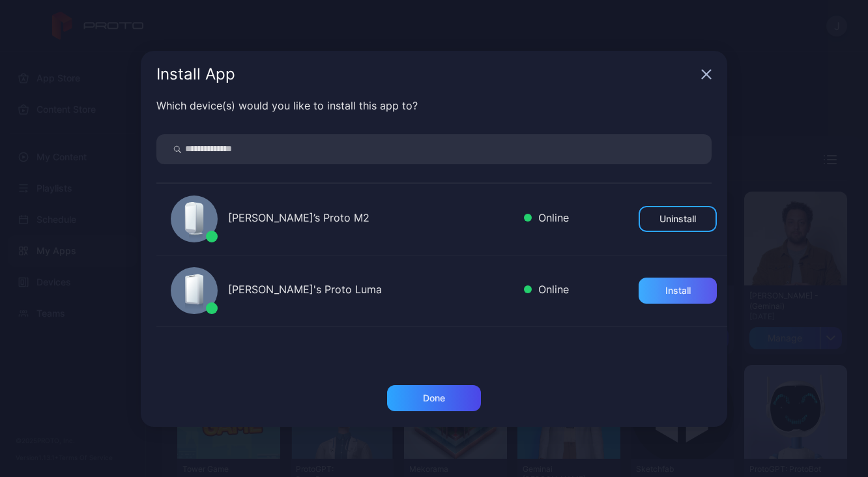 Image resolution: width=868 pixels, height=477 pixels. What do you see at coordinates (434, 398) in the screenshot?
I see `button: Done` at bounding box center [434, 398].